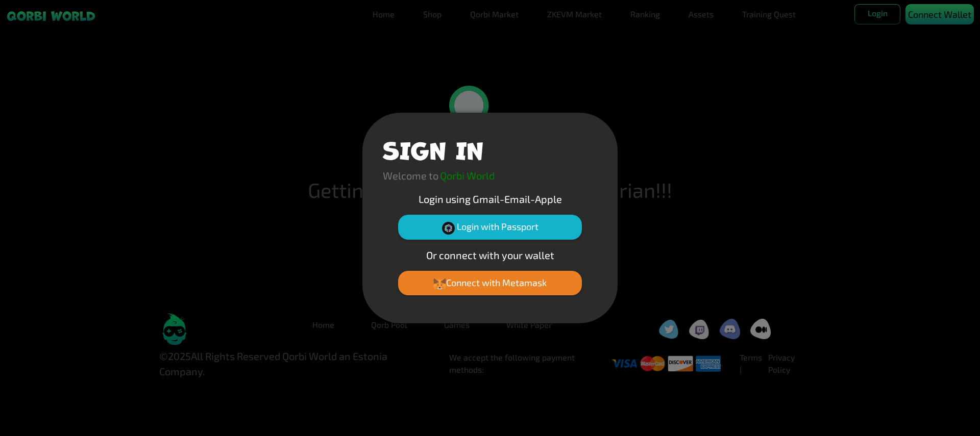 This screenshot has width=980, height=436. Describe the element at coordinates (448, 228) in the screenshot. I see `img: Passport Logo` at that location.